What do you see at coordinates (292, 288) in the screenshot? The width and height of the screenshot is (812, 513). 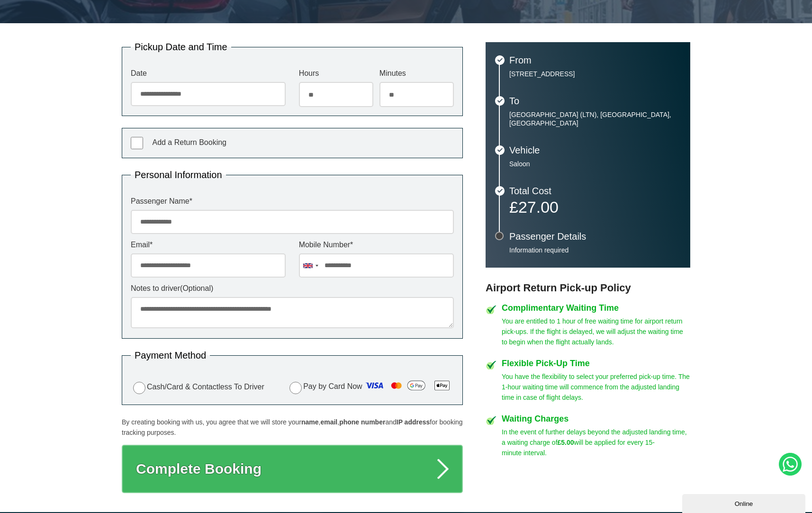 I see `label: Notes to driver` at bounding box center [292, 288].